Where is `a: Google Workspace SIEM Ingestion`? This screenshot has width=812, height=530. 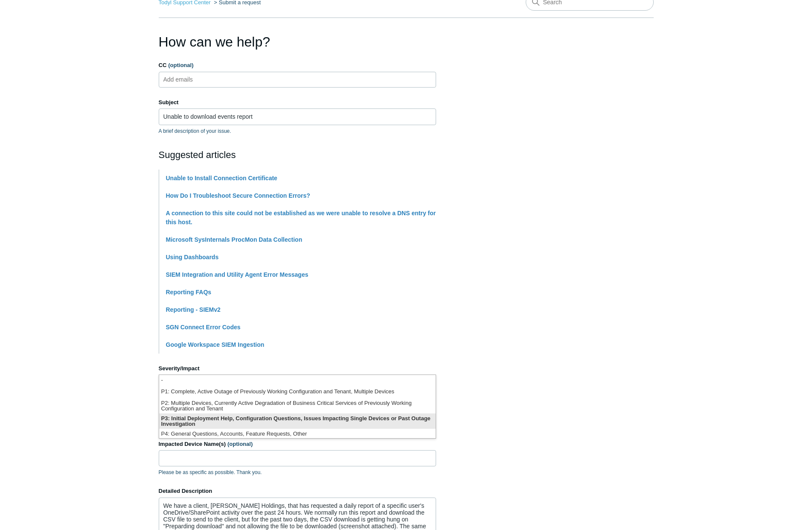
a: Google Workspace SIEM Ingestion is located at coordinates (215, 344).